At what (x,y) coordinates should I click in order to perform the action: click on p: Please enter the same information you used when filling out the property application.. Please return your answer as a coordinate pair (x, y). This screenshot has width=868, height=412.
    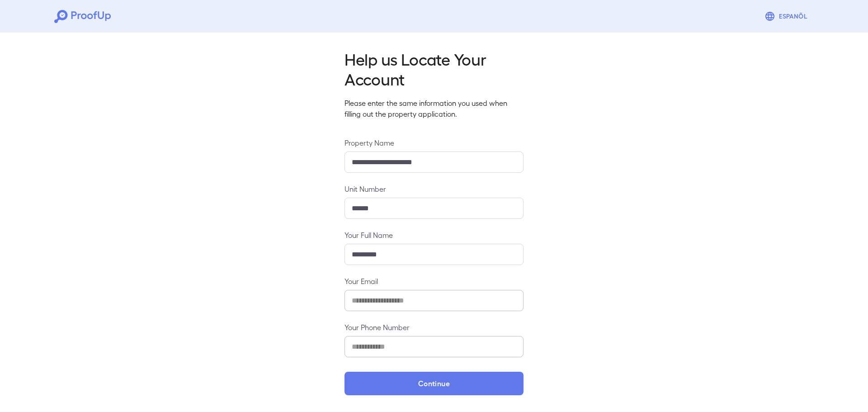
    Looking at the image, I should click on (434, 109).